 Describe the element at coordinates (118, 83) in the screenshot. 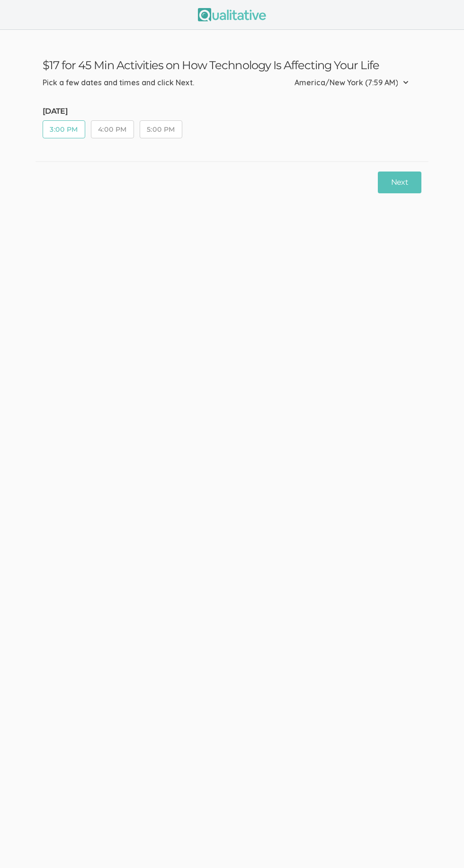

I see `div: Pick a few dates and times and click Next.` at that location.